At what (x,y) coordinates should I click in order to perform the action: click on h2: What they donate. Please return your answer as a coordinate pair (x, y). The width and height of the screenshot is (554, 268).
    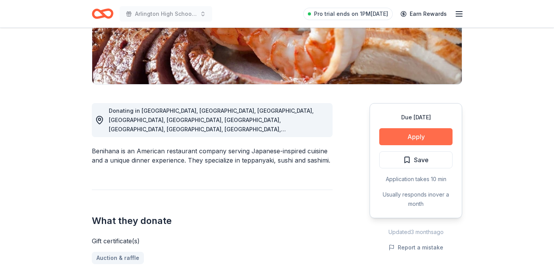
    Looking at the image, I should click on (212, 221).